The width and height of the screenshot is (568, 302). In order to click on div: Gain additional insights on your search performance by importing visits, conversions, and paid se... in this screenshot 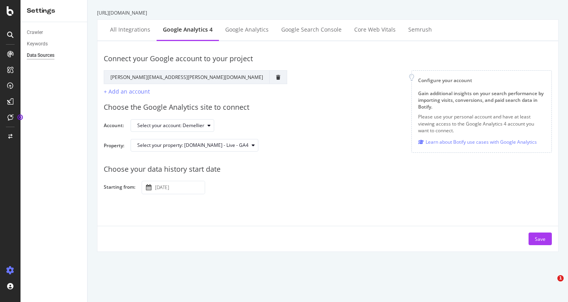, I will do `click(482, 100)`.